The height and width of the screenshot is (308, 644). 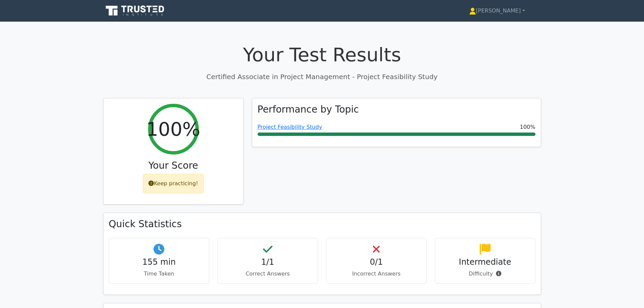 I want to click on p: Incorrect Answers, so click(x=376, y=274).